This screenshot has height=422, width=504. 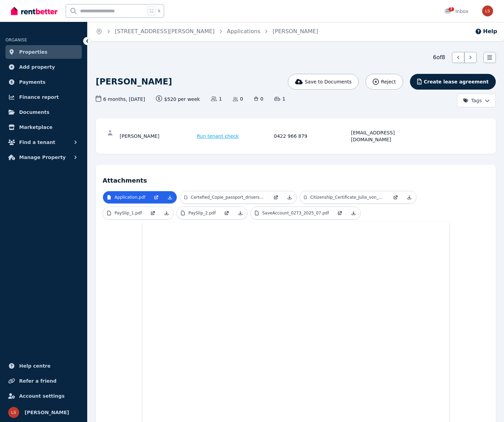 I want to click on span: Tags, so click(x=472, y=100).